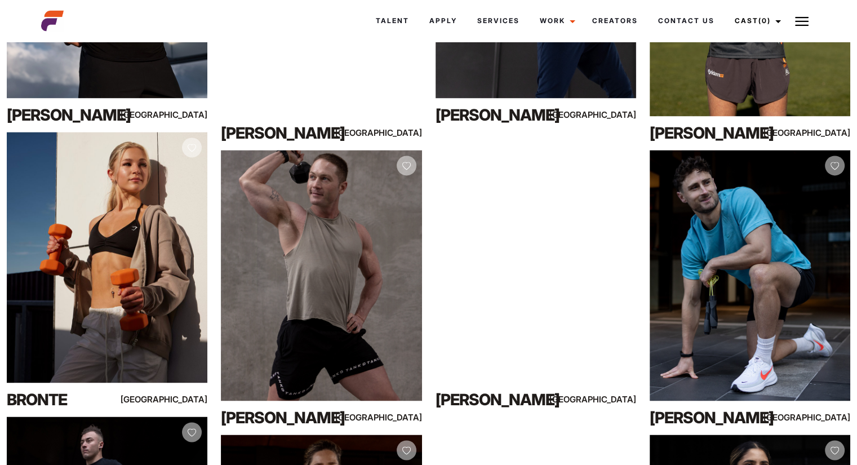  What do you see at coordinates (802, 21) in the screenshot?
I see `img: Burger icon` at bounding box center [802, 21].